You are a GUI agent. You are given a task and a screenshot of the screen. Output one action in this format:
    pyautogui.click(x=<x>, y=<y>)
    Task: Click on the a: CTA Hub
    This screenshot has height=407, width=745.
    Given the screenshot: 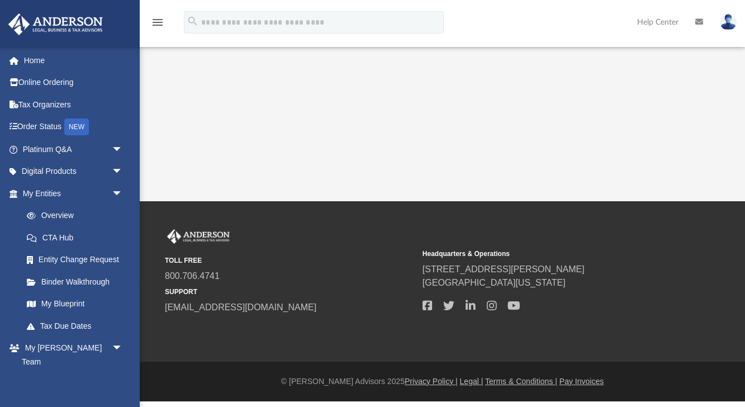 What is the action you would take?
    pyautogui.click(x=78, y=238)
    